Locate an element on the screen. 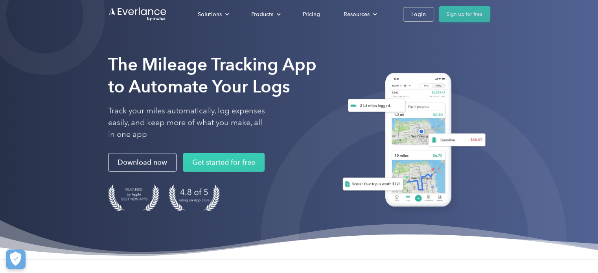 The width and height of the screenshot is (598, 273). a: Download now is located at coordinates (142, 162).